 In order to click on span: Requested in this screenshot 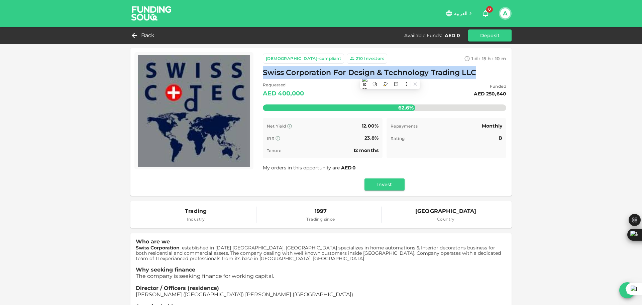, I will do `click(284, 85)`.